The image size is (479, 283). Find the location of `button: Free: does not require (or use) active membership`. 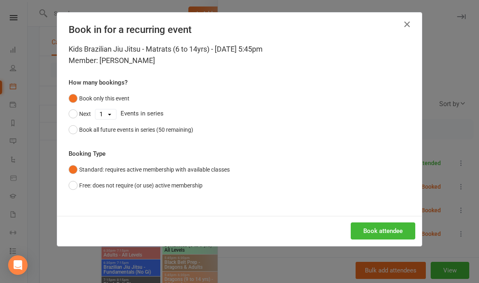

button: Free: does not require (or use) active membership is located at coordinates (136, 185).